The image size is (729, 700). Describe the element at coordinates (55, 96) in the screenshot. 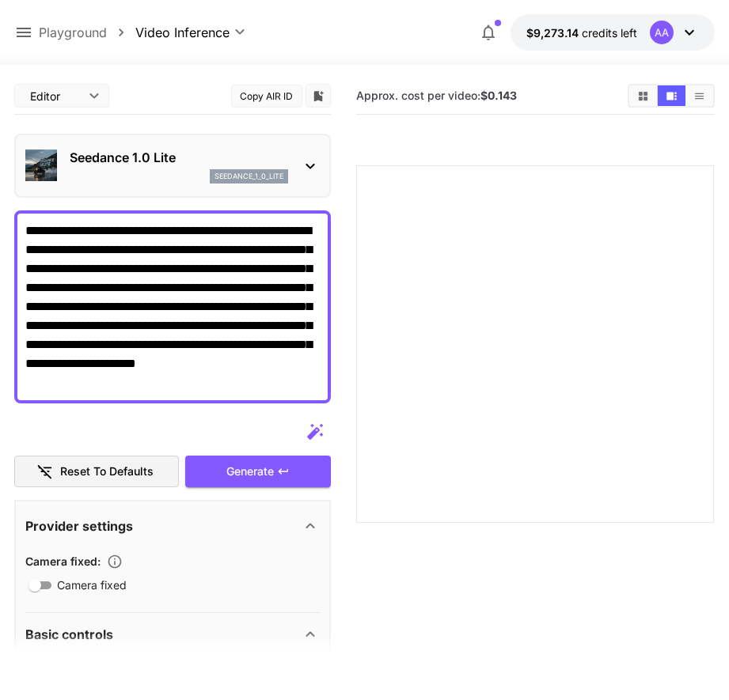

I see `span: Editor` at that location.